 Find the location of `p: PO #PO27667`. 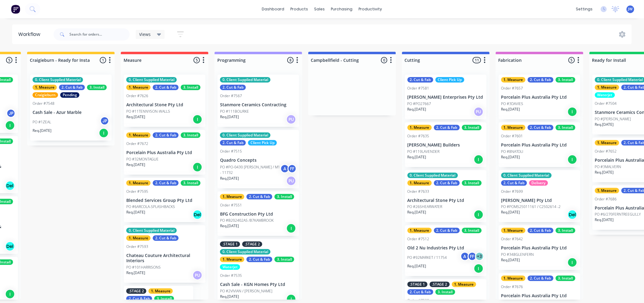

p: PO #PO27667 is located at coordinates (419, 104).